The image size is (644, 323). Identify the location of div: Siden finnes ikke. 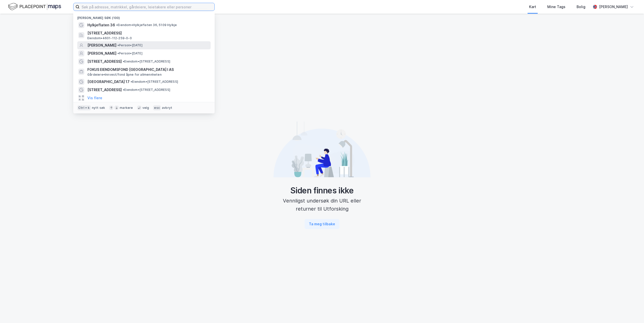
(322, 190).